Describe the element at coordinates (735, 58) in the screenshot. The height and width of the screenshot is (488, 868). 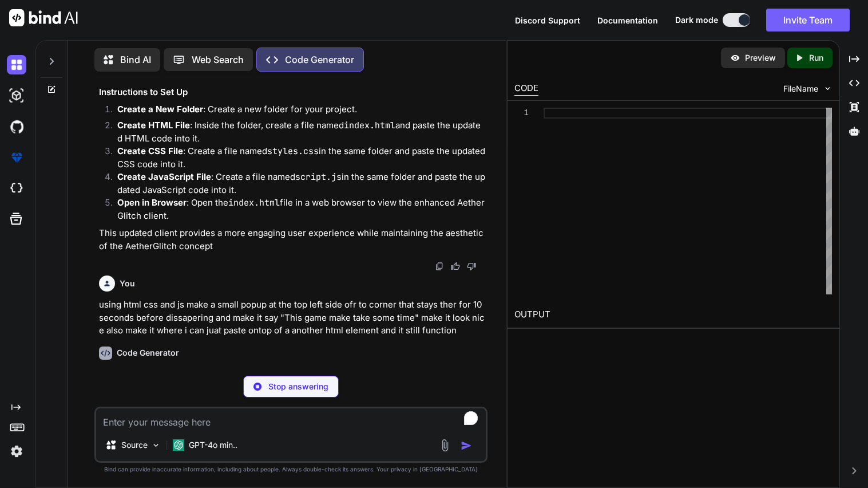
I see `img: preview` at that location.